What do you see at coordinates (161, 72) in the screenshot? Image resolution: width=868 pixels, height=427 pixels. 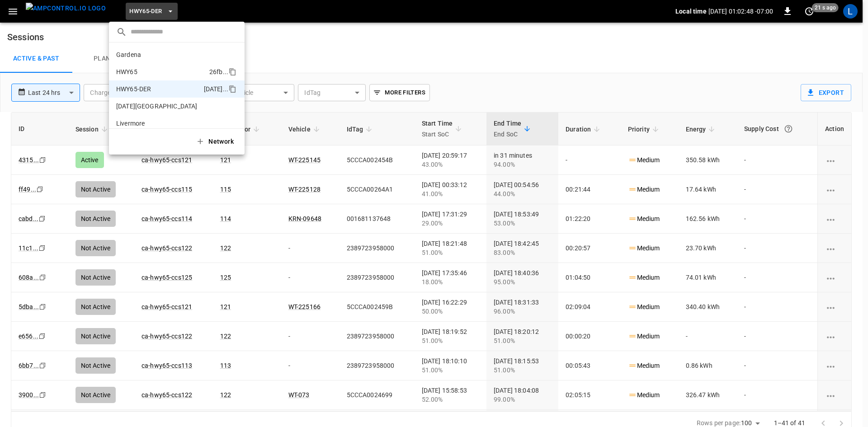 I see `p: HWY65` at bounding box center [161, 72].